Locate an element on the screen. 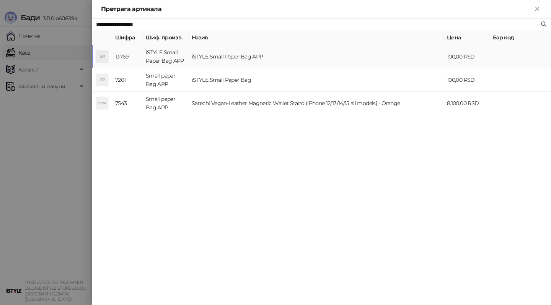  div: SVM is located at coordinates (102, 103).